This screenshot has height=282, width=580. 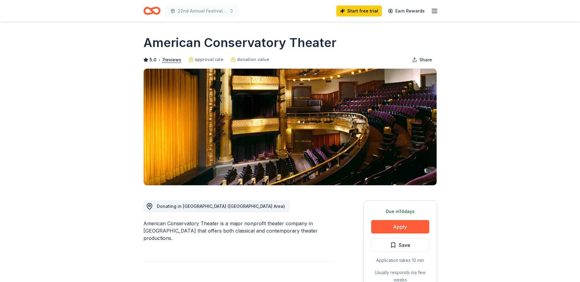 What do you see at coordinates (209, 60) in the screenshot?
I see `span: approval rate` at bounding box center [209, 60].